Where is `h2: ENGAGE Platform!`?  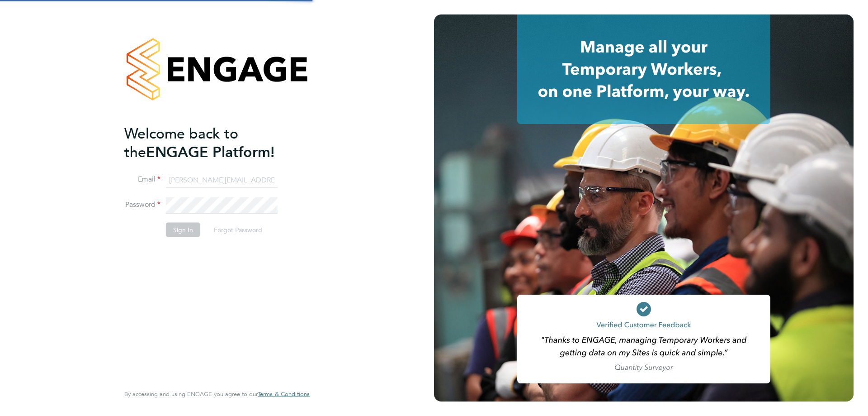
h2: ENGAGE Platform! is located at coordinates (213, 143).